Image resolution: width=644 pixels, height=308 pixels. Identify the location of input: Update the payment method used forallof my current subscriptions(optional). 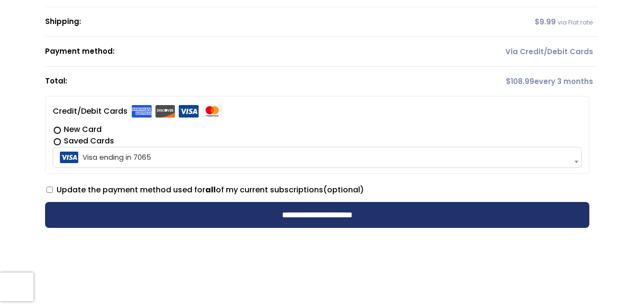
(49, 189).